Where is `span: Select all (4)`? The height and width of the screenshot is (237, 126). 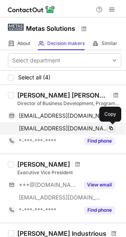 span: Select all (4) is located at coordinates (34, 77).